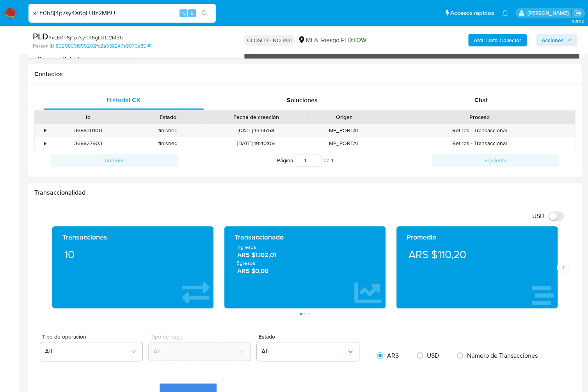 The image size is (588, 392). What do you see at coordinates (360, 40) in the screenshot?
I see `span: LOW` at bounding box center [360, 40].